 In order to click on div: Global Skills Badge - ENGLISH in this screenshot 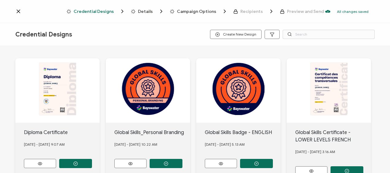, I will do `click(243, 133)`.